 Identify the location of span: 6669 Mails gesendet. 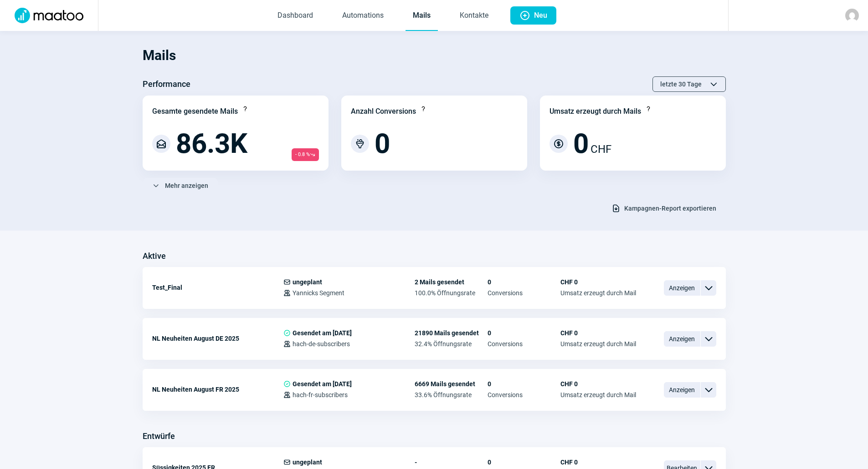
(451, 384).